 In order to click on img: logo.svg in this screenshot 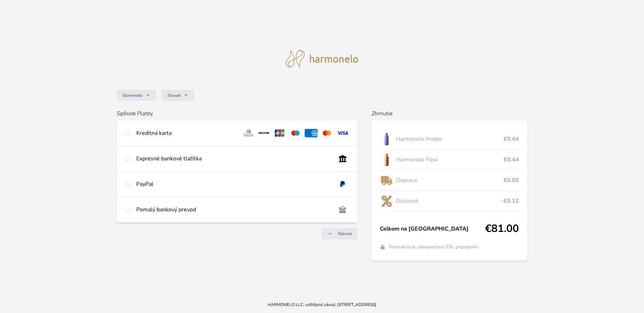, I will do `click(322, 59)`.